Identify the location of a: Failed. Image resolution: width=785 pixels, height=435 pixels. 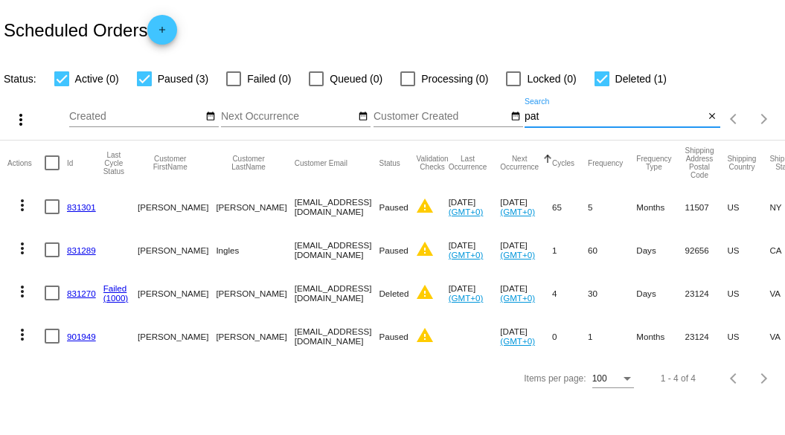
(115, 288).